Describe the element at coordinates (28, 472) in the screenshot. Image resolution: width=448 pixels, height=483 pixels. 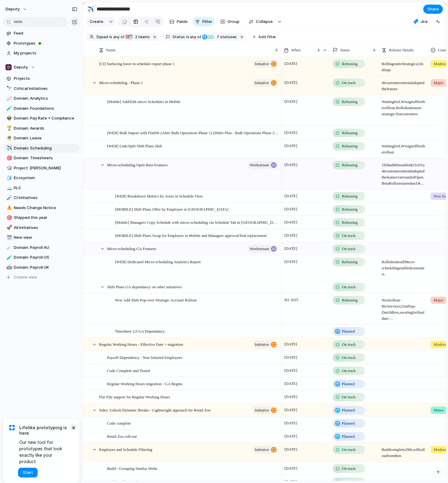
I see `span: Start` at that location.